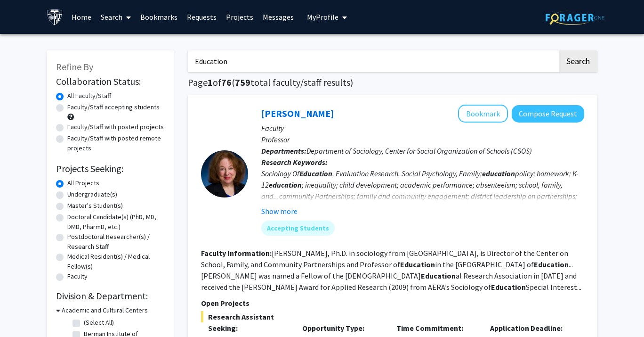  I want to click on b: Departments:, so click(284, 151).